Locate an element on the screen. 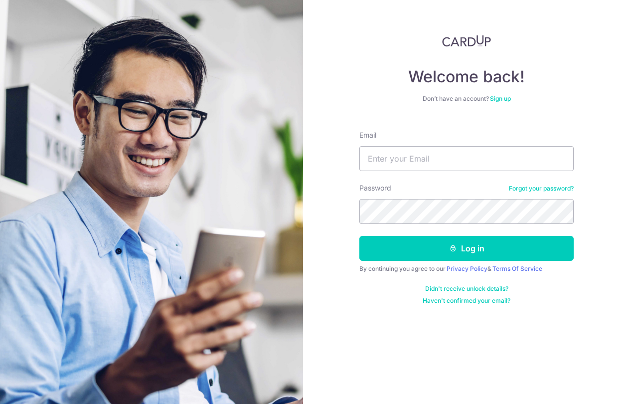 This screenshot has width=630, height=404. label: Email is located at coordinates (368, 135).